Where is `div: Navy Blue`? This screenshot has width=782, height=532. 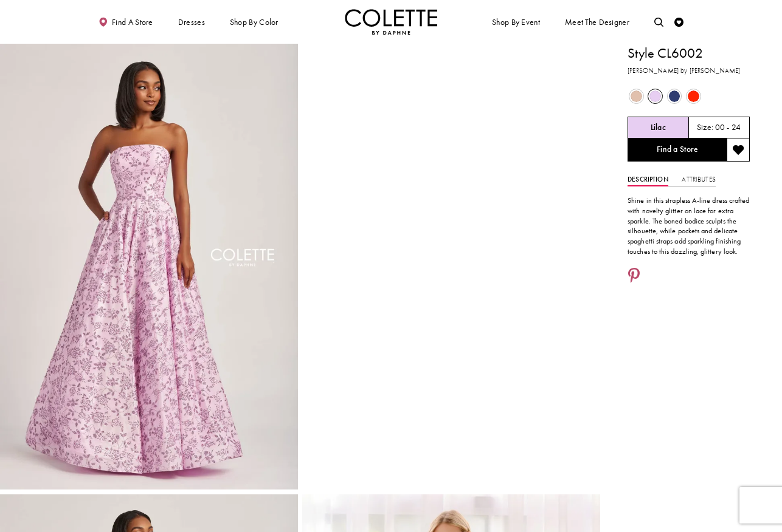 div: Navy Blue is located at coordinates (674, 96).